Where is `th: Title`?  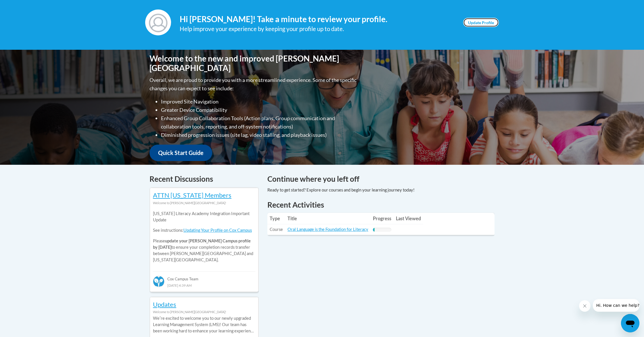 th: Title is located at coordinates (328, 219).